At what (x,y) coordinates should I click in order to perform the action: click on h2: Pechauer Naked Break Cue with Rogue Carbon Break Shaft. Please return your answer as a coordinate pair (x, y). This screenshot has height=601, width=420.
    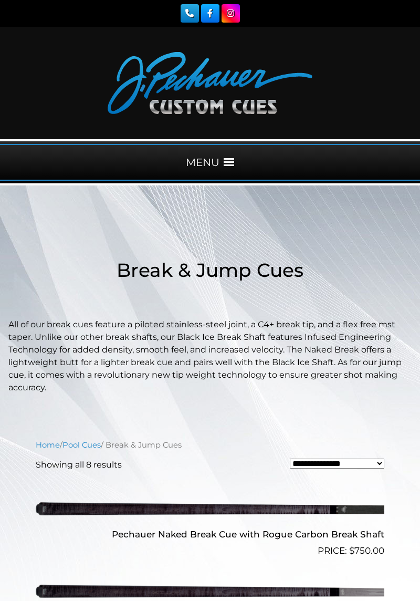
    Looking at the image, I should click on (210, 533).